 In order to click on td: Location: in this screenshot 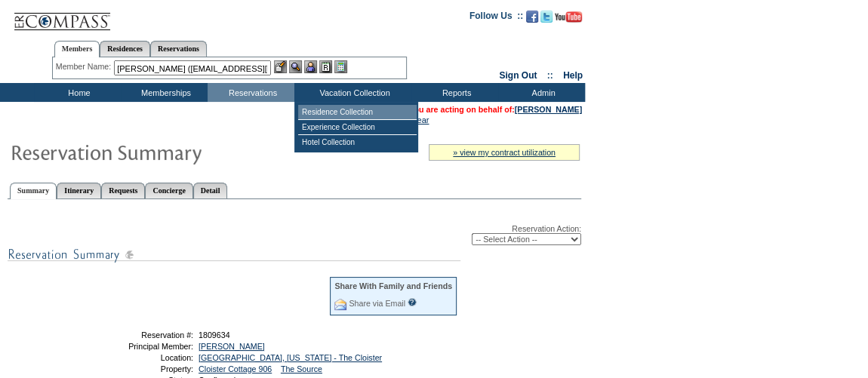, I will do `click(139, 357)`.